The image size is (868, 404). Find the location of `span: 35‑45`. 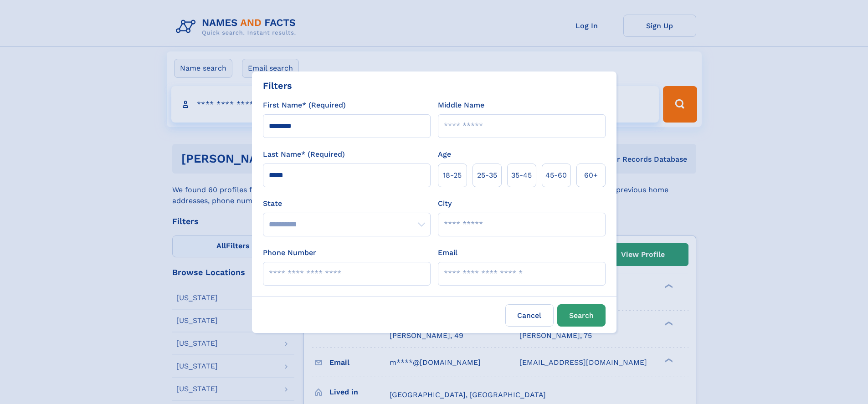

span: 35‑45 is located at coordinates (521, 175).